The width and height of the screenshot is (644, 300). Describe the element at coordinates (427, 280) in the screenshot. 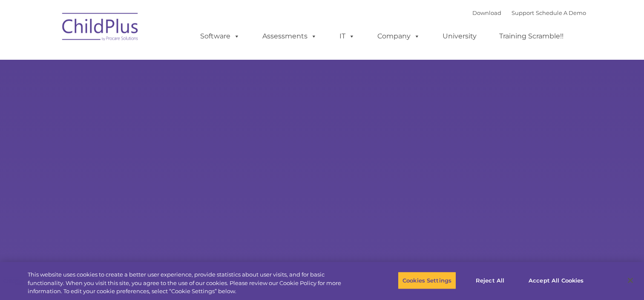

I see `button: Cookies Settings` at that location.